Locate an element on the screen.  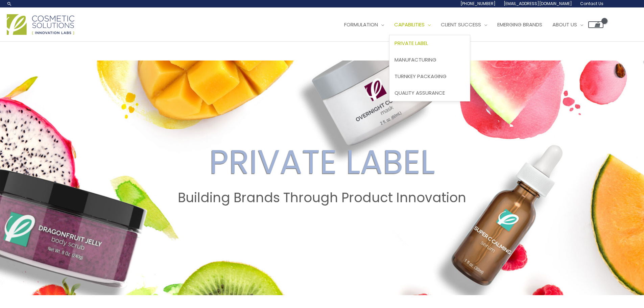
a: Client Success is located at coordinates (464, 25).